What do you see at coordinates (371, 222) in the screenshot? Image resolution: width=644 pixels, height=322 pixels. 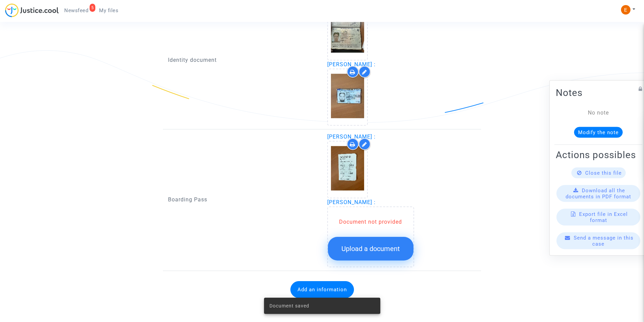 I see `div: Document not provided` at bounding box center [371, 222].